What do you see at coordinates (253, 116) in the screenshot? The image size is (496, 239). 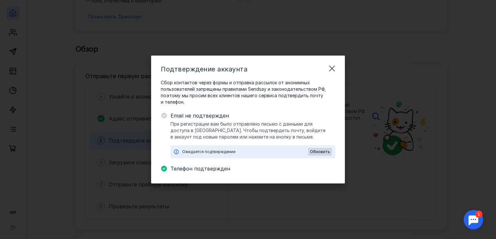 I see `span: Email не подтвержден` at bounding box center [253, 116].